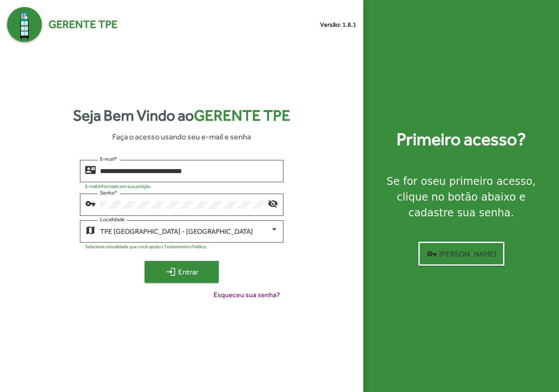 This screenshot has width=559, height=392. I want to click on span: Faça o acesso usando seu e-mail e senha, so click(182, 136).